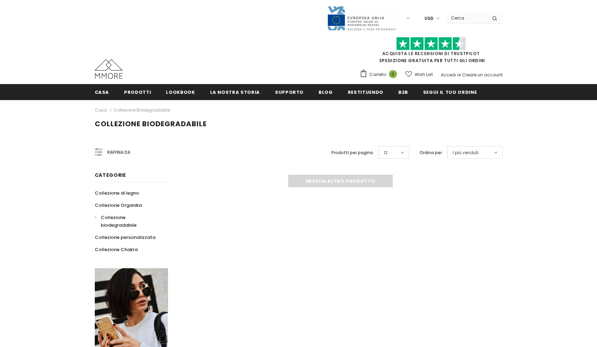 The image size is (597, 347). Describe the element at coordinates (365, 92) in the screenshot. I see `span: Restituendo` at that location.